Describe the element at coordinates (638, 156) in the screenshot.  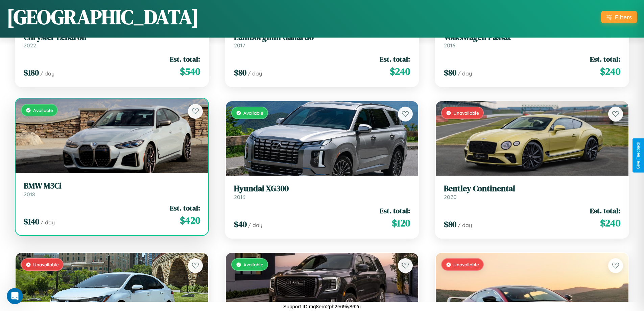
I see `div: Give Feedback` at that location.